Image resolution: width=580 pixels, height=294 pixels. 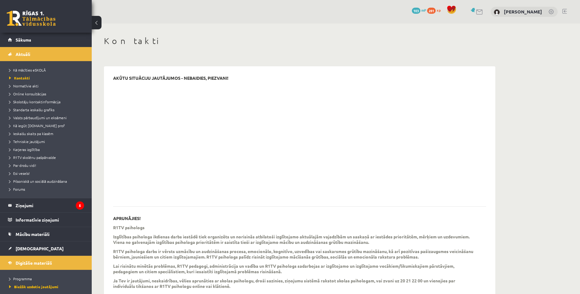 I want to click on span: Par drošu vidi!, so click(x=23, y=166).